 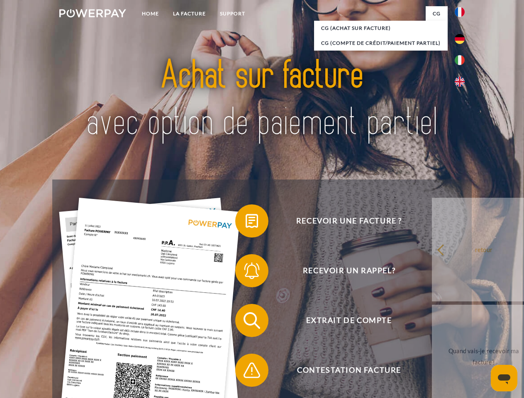 What do you see at coordinates (252, 321) in the screenshot?
I see `img: qb_search.svg` at bounding box center [252, 321].